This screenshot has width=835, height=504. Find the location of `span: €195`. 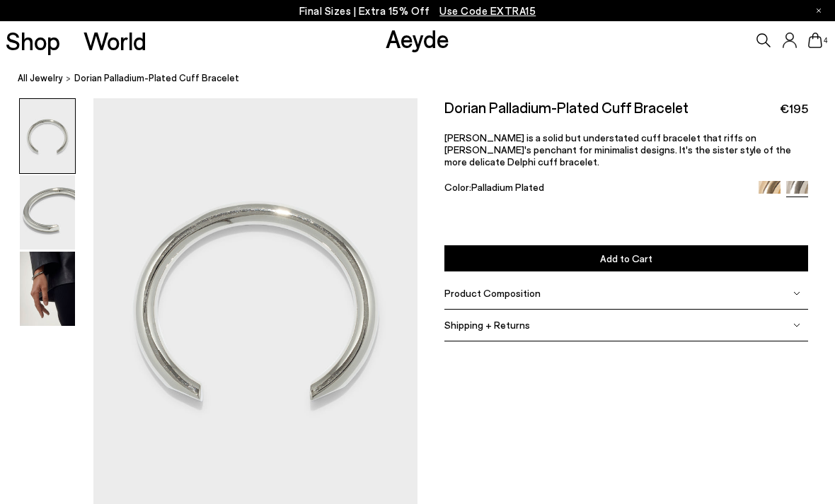

span: €195 is located at coordinates (794, 108).